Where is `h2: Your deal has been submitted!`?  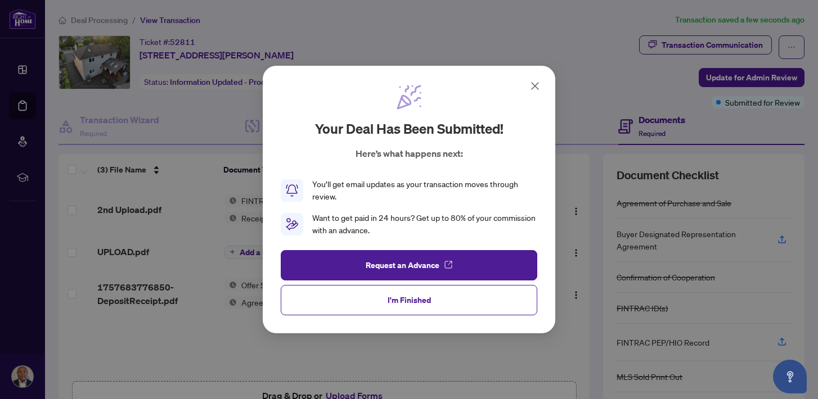
h2: Your deal has been submitted! is located at coordinates (409, 129).